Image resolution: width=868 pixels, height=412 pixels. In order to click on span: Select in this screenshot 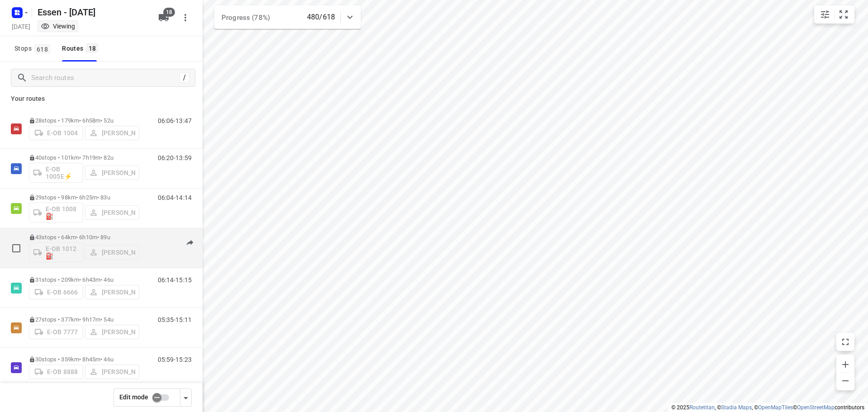, I will do `click(16, 248)`.